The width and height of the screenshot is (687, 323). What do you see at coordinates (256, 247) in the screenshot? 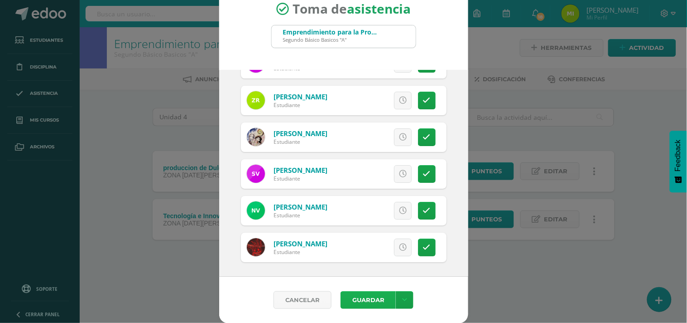
I see `img: f3bb172a793b623a9b4e5f4e1c5b50d8.png` at bounding box center [256, 247].